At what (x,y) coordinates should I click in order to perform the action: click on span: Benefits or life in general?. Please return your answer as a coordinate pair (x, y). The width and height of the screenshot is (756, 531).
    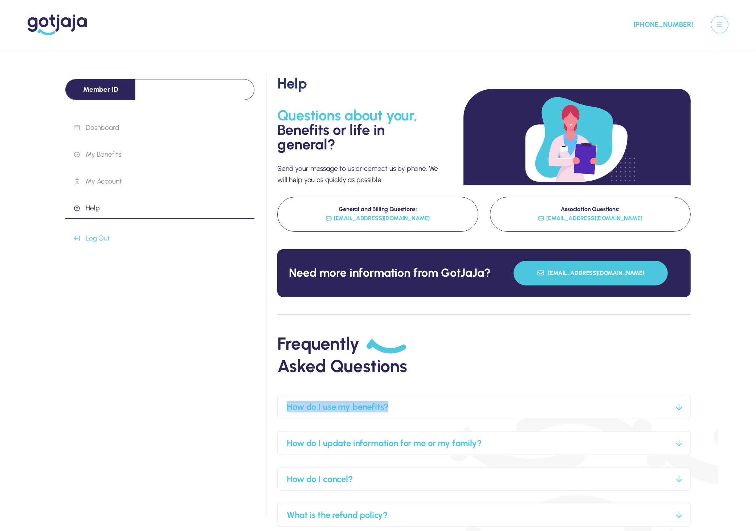
    Looking at the image, I should click on (331, 137).